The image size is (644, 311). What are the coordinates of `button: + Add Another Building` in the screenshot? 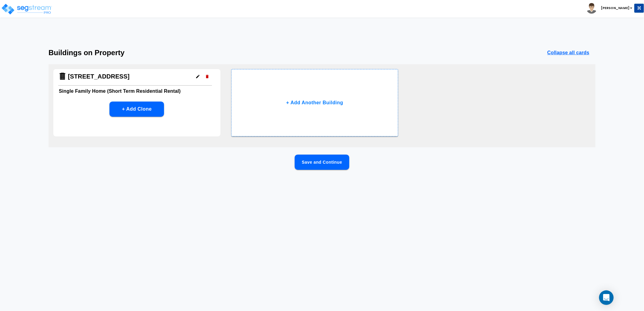 It's located at (315, 103).